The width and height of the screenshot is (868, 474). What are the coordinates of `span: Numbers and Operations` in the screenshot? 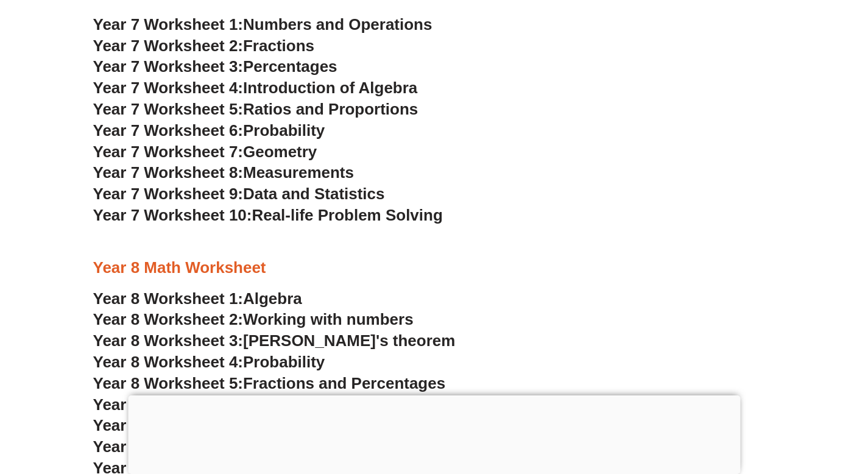 It's located at (338, 24).